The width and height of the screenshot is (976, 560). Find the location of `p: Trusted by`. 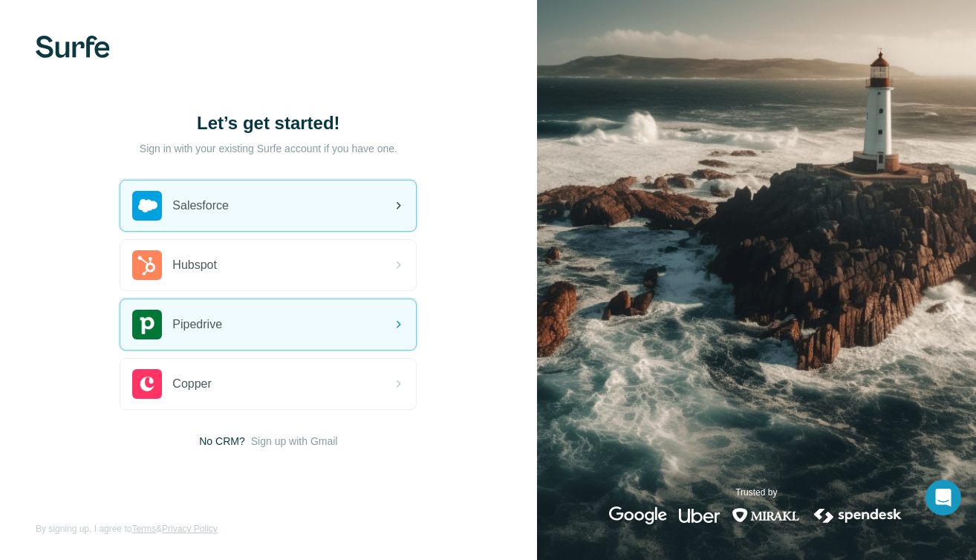

p: Trusted by is located at coordinates (756, 492).